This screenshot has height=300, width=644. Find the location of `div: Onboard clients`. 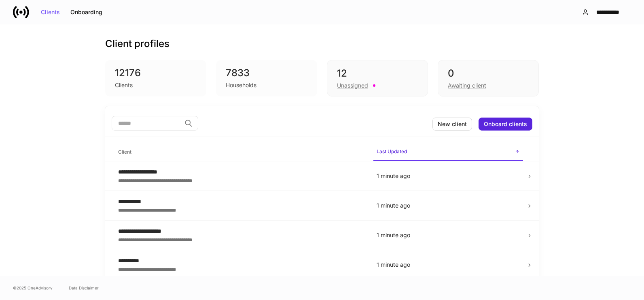

div: Onboard clients is located at coordinates (505, 124).